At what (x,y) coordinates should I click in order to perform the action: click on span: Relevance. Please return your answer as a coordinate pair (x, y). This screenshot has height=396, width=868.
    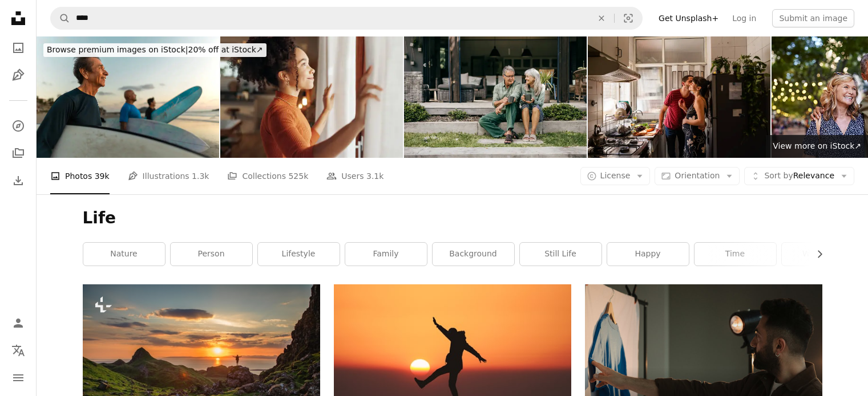
    Looking at the image, I should click on (799, 176).